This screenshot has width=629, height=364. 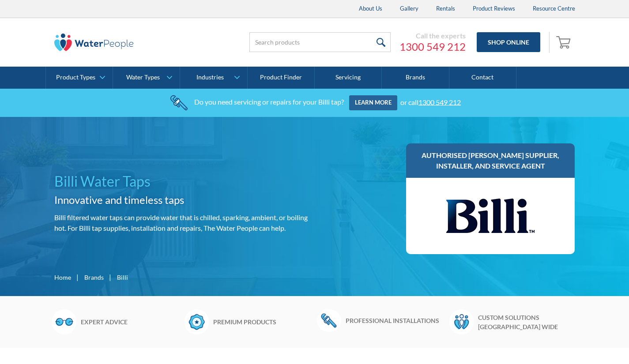 I want to click on a: Product Finder, so click(x=281, y=78).